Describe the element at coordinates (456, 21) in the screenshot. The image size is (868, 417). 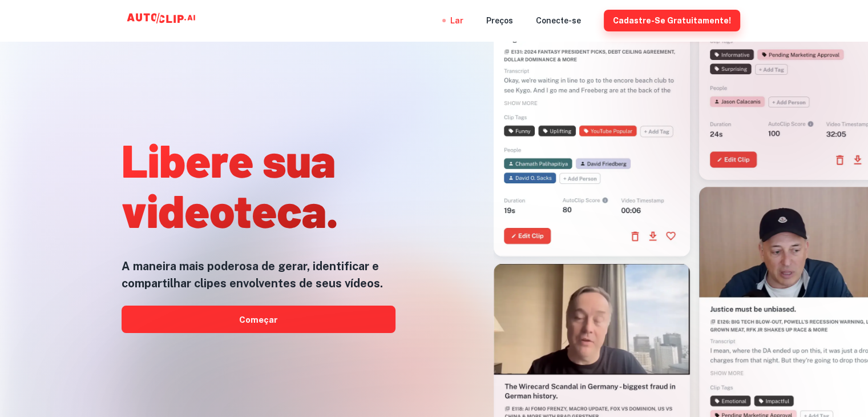
I see `font: Lar` at that location.